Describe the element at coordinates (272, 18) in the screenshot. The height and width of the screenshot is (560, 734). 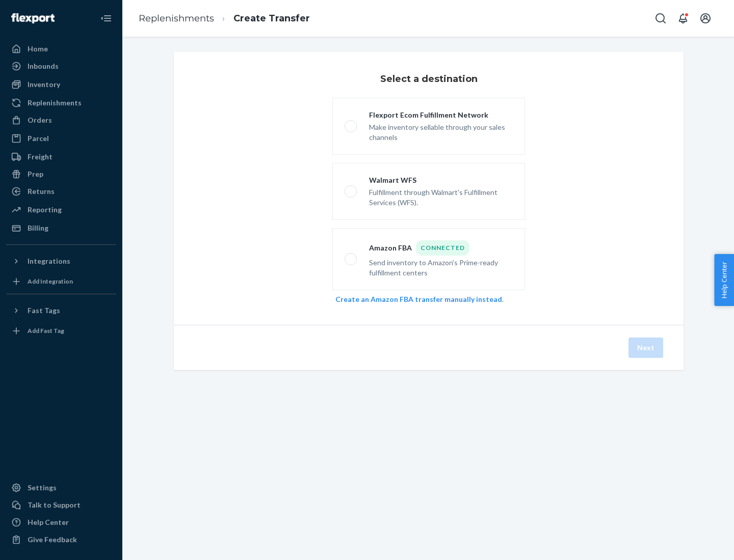
I see `a: Create Transfer` at that location.